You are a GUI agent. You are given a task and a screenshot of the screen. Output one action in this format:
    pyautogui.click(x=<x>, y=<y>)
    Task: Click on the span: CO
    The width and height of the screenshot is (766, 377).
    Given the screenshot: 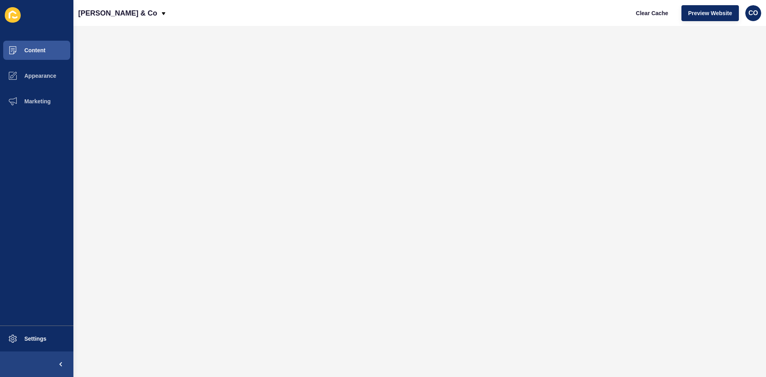 What is the action you would take?
    pyautogui.click(x=753, y=13)
    